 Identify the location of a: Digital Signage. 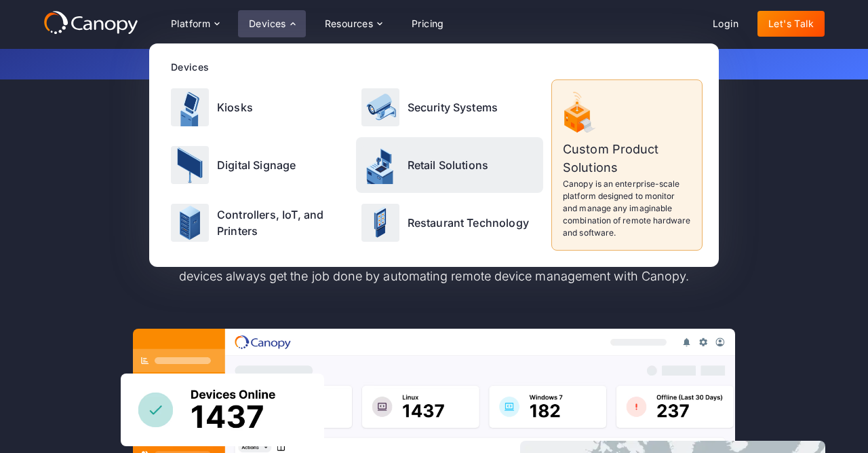
(259, 164).